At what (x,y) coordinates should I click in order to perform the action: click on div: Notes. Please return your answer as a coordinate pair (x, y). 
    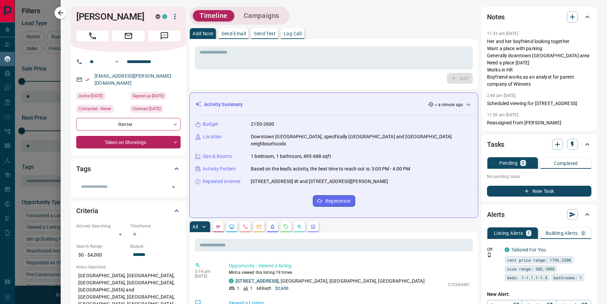
    Looking at the image, I should click on (539, 17).